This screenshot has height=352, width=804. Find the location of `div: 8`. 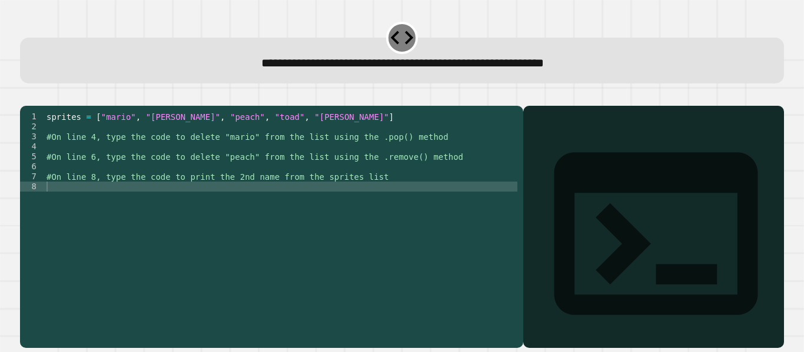

div: 8 is located at coordinates (32, 187).